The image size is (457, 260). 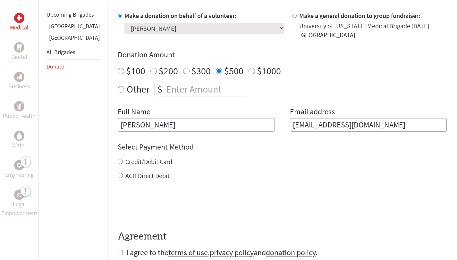 What do you see at coordinates (19, 170) in the screenshot?
I see `a: EngineeringEngineering` at bounding box center [19, 170].